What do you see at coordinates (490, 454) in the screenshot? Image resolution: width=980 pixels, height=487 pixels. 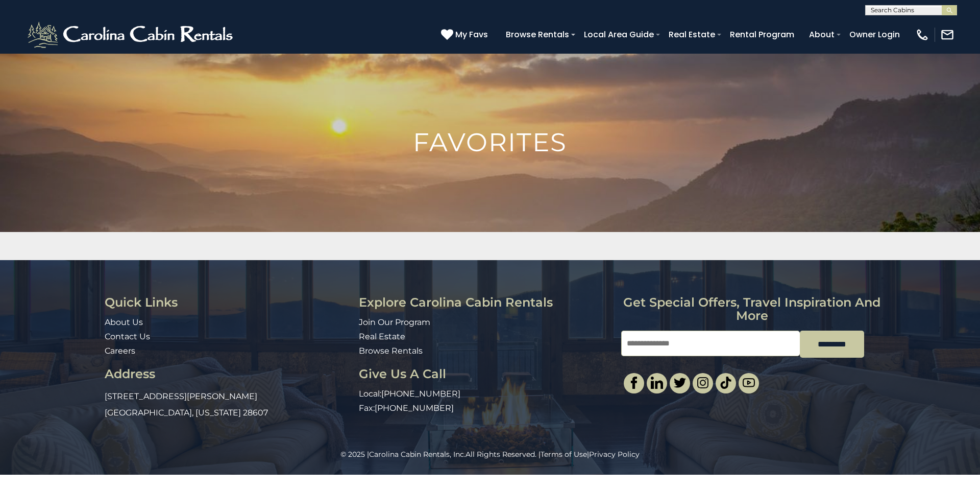 I see `p: All Rights Reserved. | |` at bounding box center [490, 454].